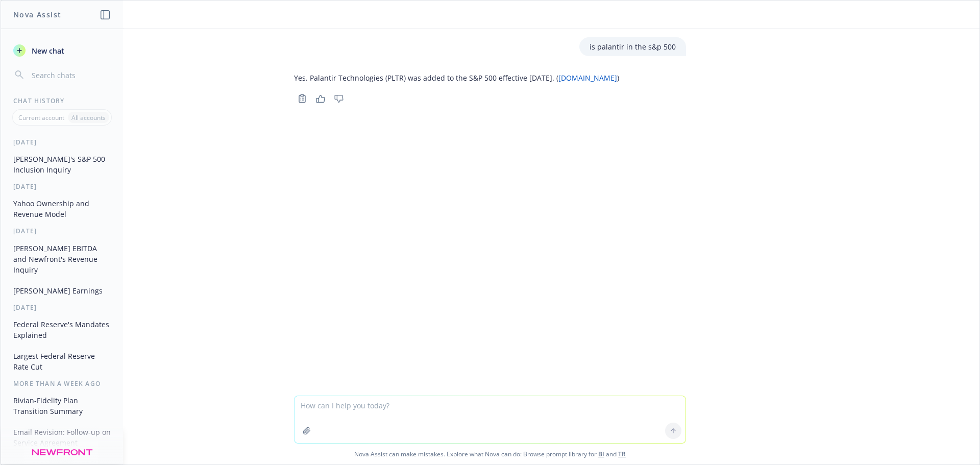 The height and width of the screenshot is (465, 980). I want to click on button: Yahoo Ownership and Revenue Model, so click(62, 209).